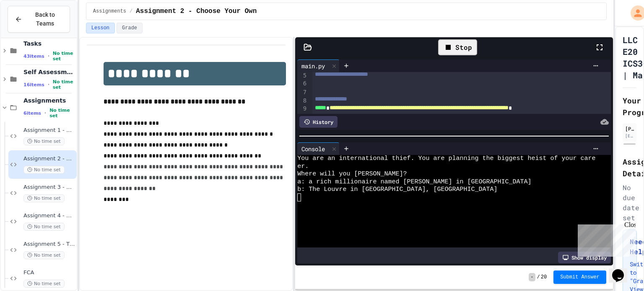  I want to click on span: 16 items, so click(34, 85).